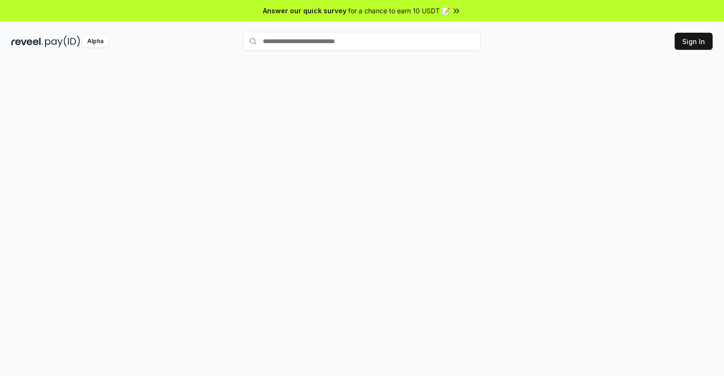 This screenshot has width=724, height=376. Describe the element at coordinates (399, 10) in the screenshot. I see `span: for a chance to earn 10 USDT 📝` at that location.